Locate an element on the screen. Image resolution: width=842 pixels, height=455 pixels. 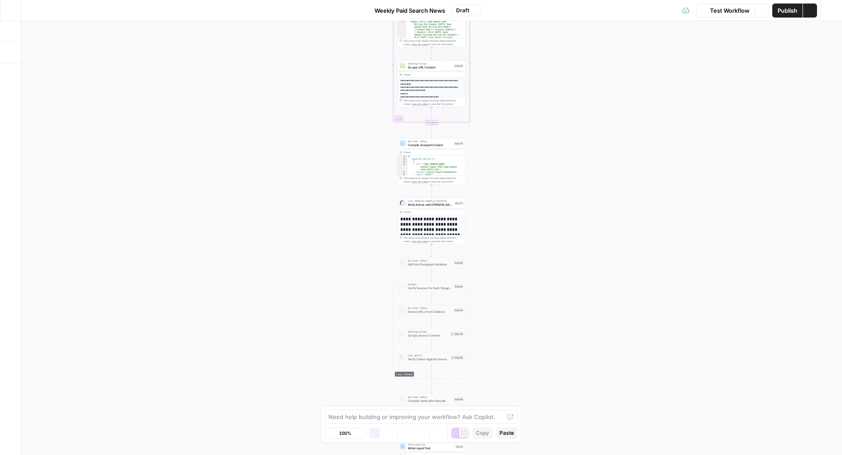
g: Edge from step_63 to step_64 is located at coordinates (432, 321).